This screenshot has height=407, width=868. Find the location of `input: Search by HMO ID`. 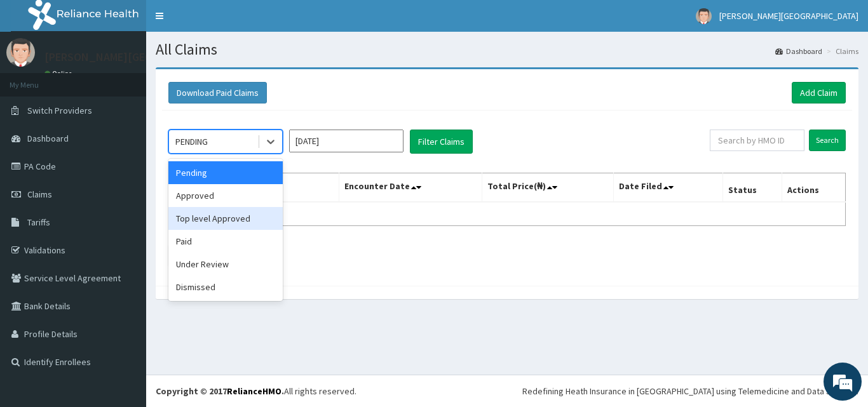

input: Search by HMO ID is located at coordinates (756, 140).